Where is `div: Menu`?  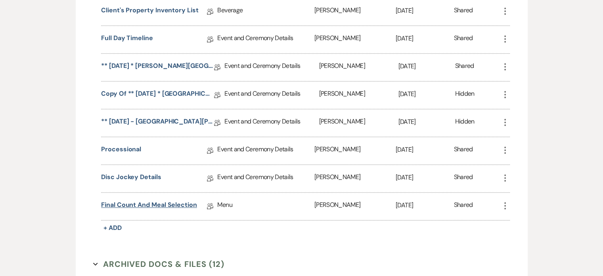
div: Menu is located at coordinates (266, 206).